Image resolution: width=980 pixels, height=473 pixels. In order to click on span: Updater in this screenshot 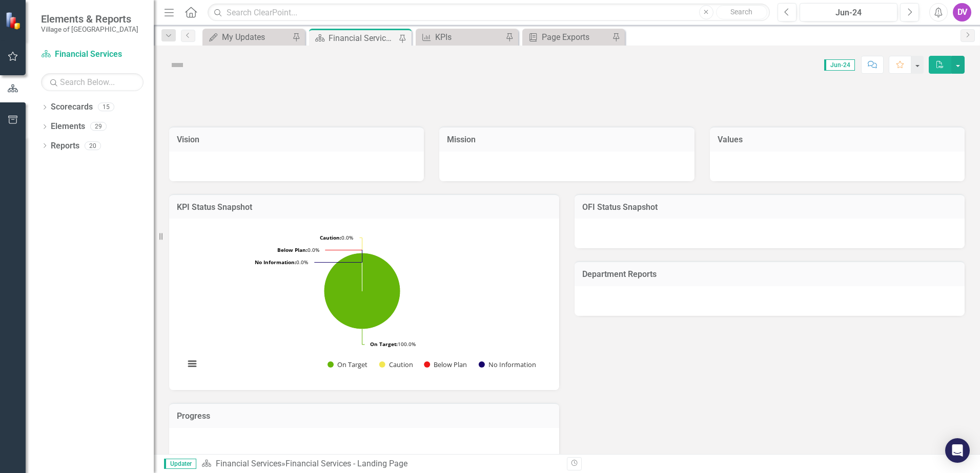, I will do `click(180, 464)`.